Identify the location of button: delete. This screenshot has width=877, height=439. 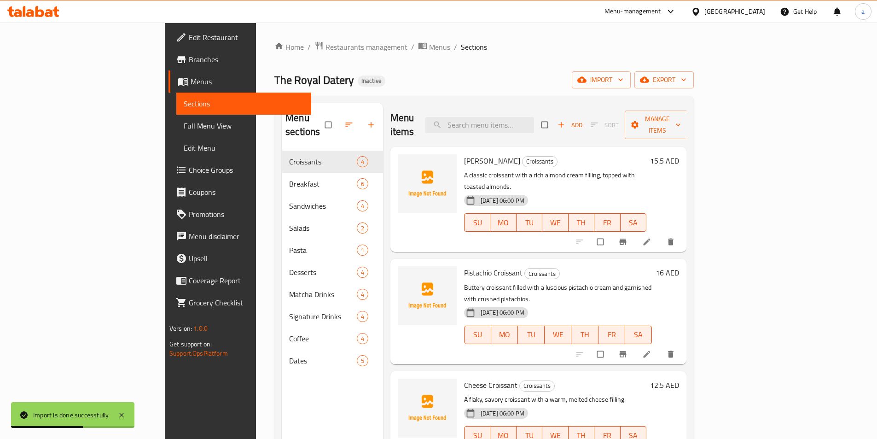
(672, 242).